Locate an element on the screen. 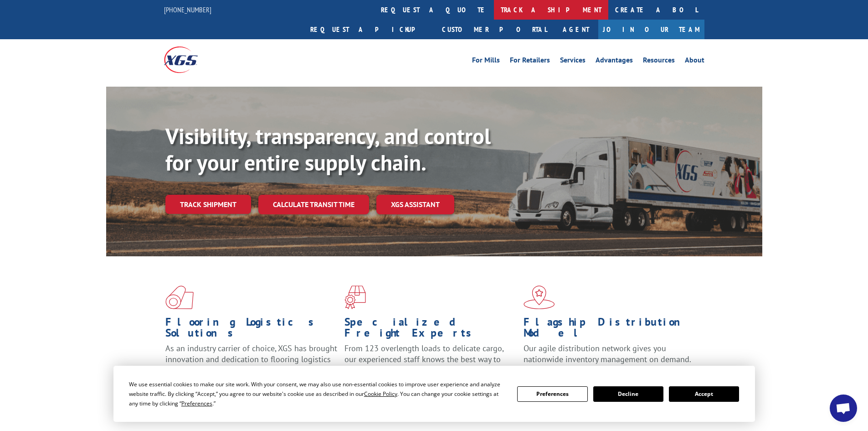 The height and width of the screenshot is (431, 868). a: For Retailers is located at coordinates (530, 62).